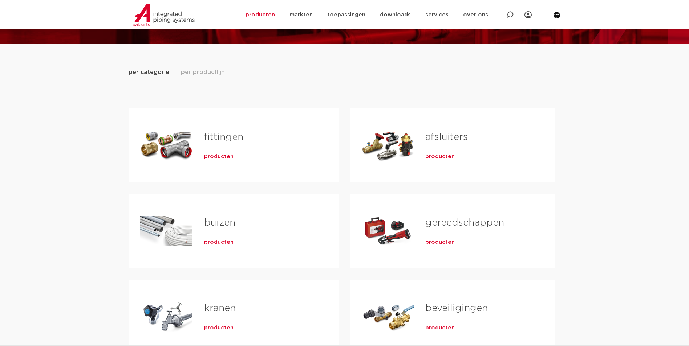 The width and height of the screenshot is (689, 346). Describe the element at coordinates (203, 72) in the screenshot. I see `span: per productlijn` at that location.